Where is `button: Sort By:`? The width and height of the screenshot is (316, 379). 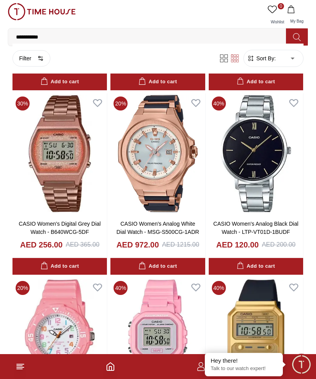 button: Sort By: is located at coordinates (261, 58).